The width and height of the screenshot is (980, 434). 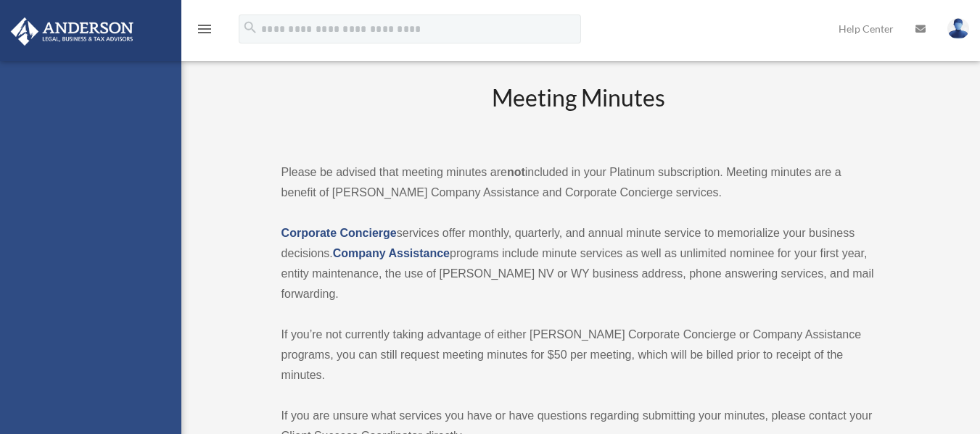 I want to click on strong: Company Assistance, so click(x=391, y=253).